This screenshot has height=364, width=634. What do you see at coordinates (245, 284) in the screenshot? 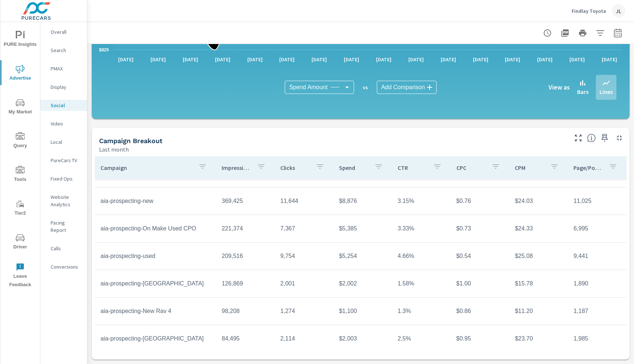
I see `td: 126,869` at bounding box center [245, 284].